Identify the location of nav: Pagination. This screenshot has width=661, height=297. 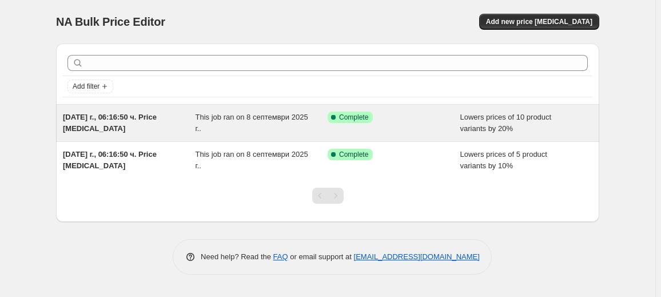
(328, 196).